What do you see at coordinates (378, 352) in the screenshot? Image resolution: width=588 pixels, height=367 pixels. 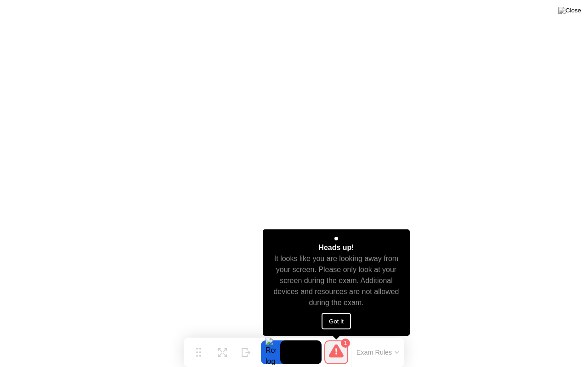 I see `button: Exam Rules` at bounding box center [378, 352].